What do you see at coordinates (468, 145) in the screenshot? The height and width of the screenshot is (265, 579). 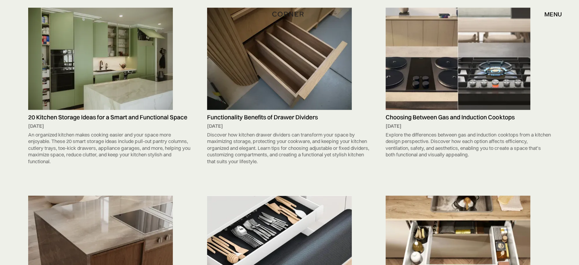 I see `div: Explore the differences between gas and induction cooktops from a kitchen design perspective. Dis...` at bounding box center [468, 145].